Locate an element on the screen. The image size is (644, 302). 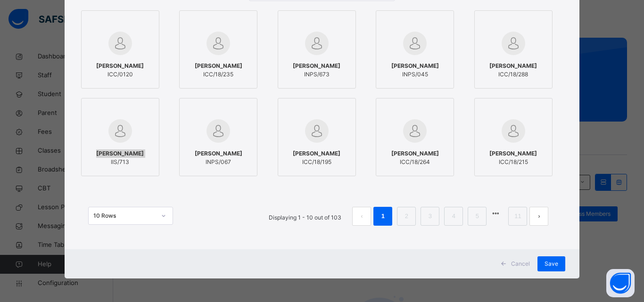
a: 3 is located at coordinates (430, 216).